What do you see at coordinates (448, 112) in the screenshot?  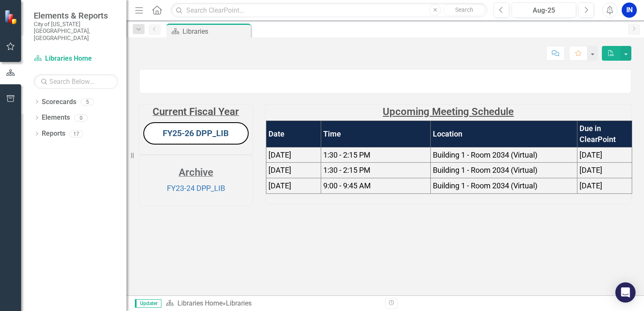 I see `strong: Upcoming Meeting Schedule` at bounding box center [448, 112].